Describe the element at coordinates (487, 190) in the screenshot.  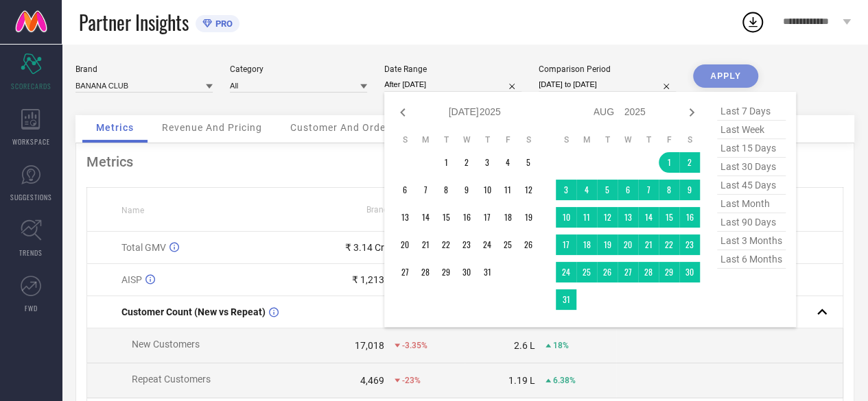
I see `td: Thu Jul 10 2025` at that location.